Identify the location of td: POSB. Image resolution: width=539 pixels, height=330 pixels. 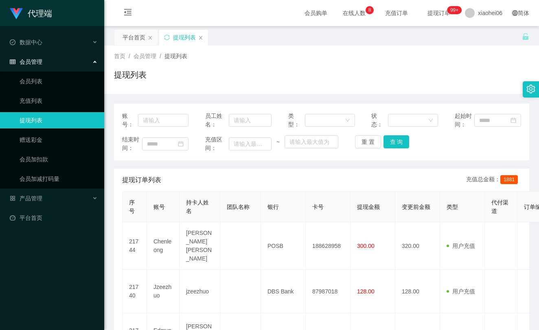
(283, 246).